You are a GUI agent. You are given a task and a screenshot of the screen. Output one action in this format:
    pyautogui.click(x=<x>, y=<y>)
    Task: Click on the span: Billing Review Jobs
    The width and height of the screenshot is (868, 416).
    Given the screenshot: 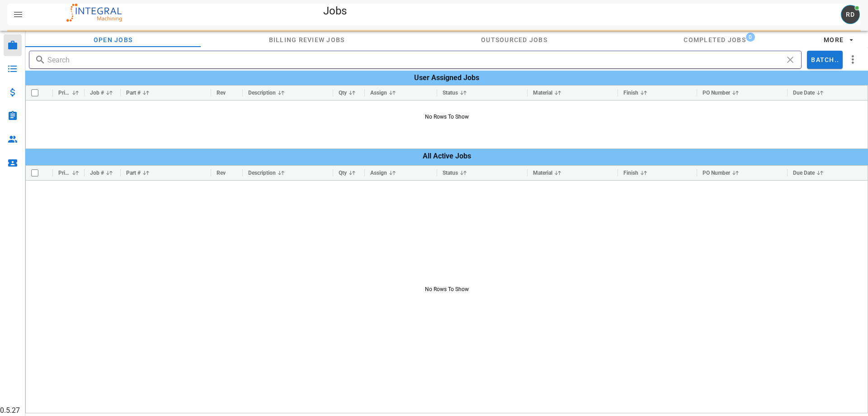 What is the action you would take?
    pyautogui.click(x=307, y=40)
    